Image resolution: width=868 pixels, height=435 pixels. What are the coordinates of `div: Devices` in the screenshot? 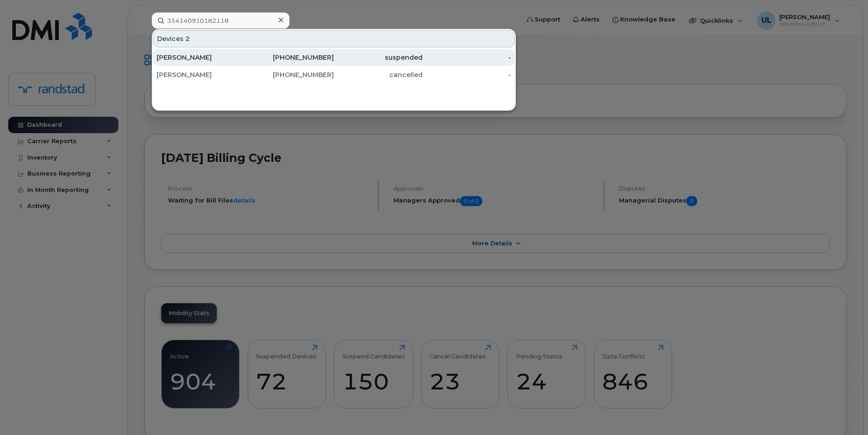 It's located at (334, 39).